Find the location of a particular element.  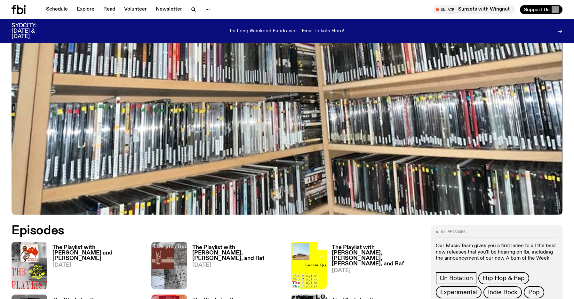

a: Pop is located at coordinates (533, 292).